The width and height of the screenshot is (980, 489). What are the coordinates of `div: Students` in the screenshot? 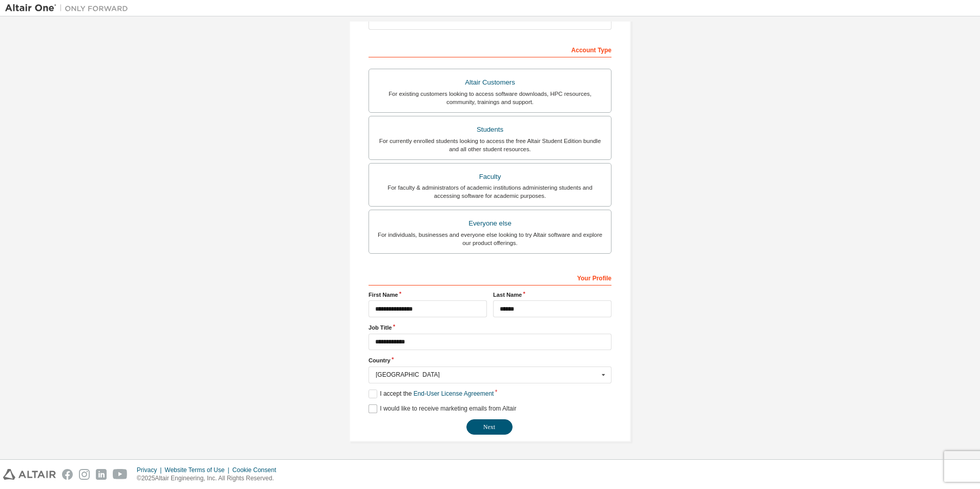 It's located at (490, 130).